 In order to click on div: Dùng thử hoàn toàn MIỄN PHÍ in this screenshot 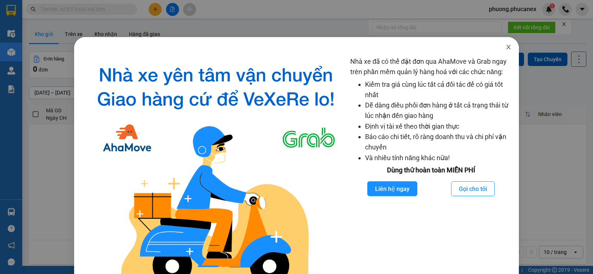, I will do `click(431, 170)`.